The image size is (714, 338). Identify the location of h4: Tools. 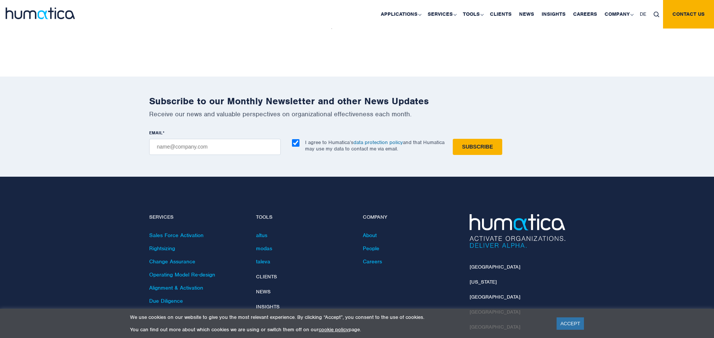
(304, 217).